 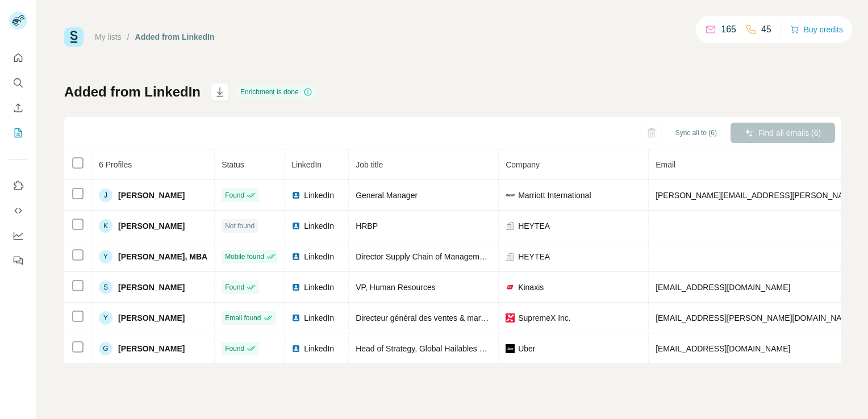 What do you see at coordinates (18, 133) in the screenshot?
I see `button: My lists` at bounding box center [18, 133].